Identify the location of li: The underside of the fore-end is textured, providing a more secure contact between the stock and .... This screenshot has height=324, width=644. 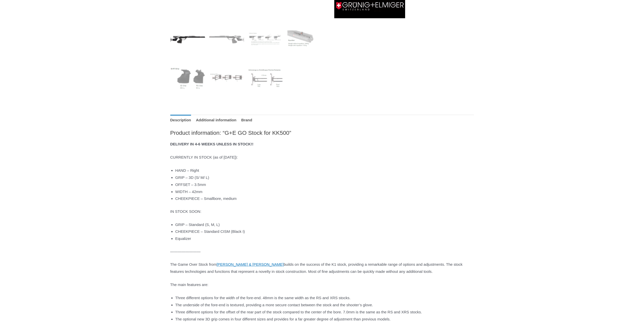
(325, 305).